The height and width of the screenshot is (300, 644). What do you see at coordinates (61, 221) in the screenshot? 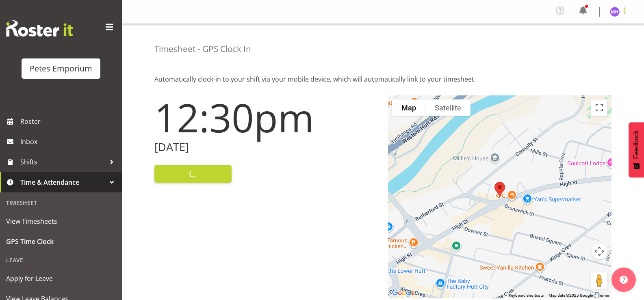
I see `a: View Timesheets` at bounding box center [61, 221].